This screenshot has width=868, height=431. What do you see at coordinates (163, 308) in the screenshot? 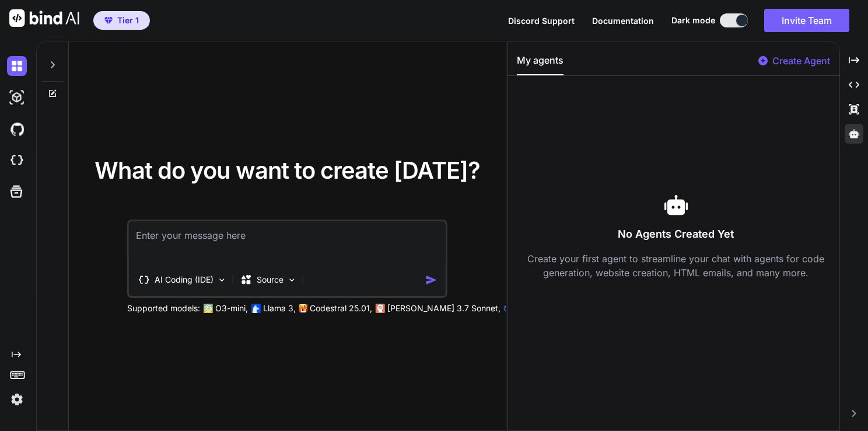
I see `p: Supported models:` at bounding box center [163, 308].